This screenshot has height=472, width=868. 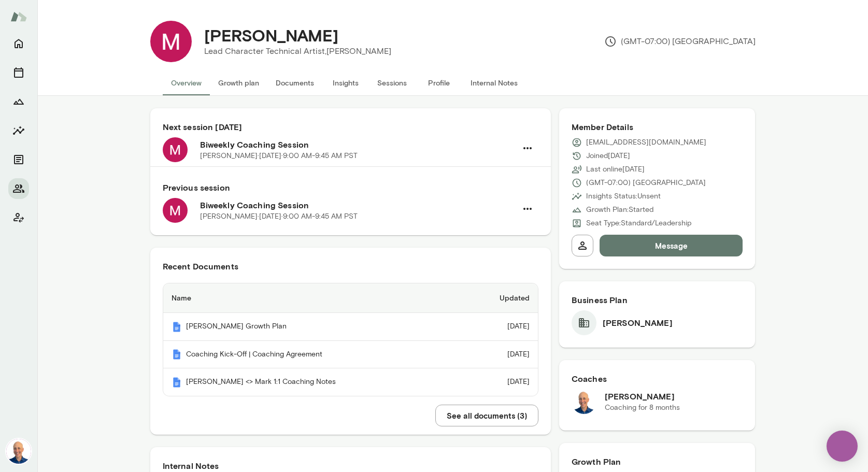 What do you see at coordinates (351, 466) in the screenshot?
I see `h6: Internal Notes` at bounding box center [351, 466].